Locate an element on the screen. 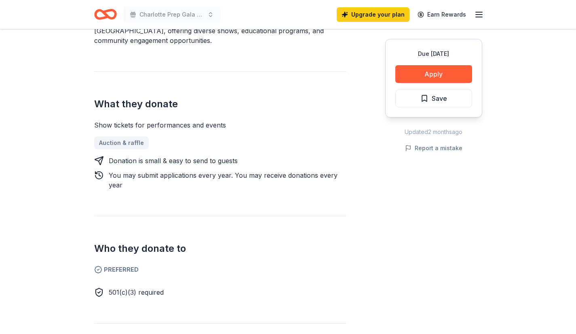 Image resolution: width=576 pixels, height=334 pixels. div: You may submit applications every year . You may receive donations every year is located at coordinates (228, 180).